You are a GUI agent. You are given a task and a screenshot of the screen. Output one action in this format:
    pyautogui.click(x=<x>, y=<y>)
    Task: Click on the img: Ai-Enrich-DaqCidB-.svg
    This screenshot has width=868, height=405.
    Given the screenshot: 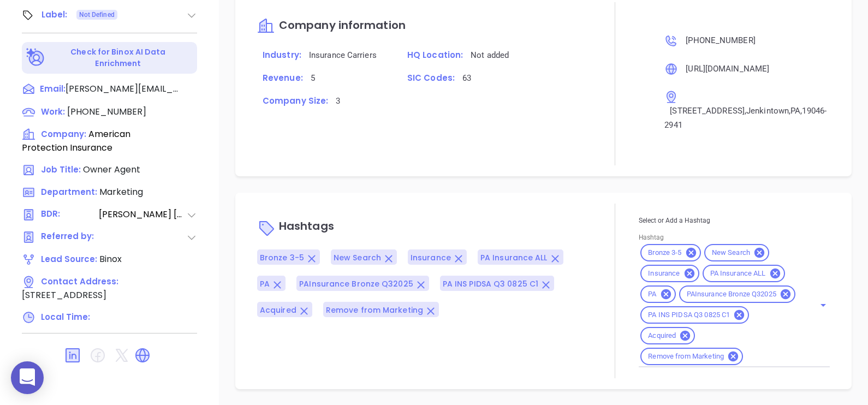 What is the action you would take?
    pyautogui.click(x=36, y=57)
    